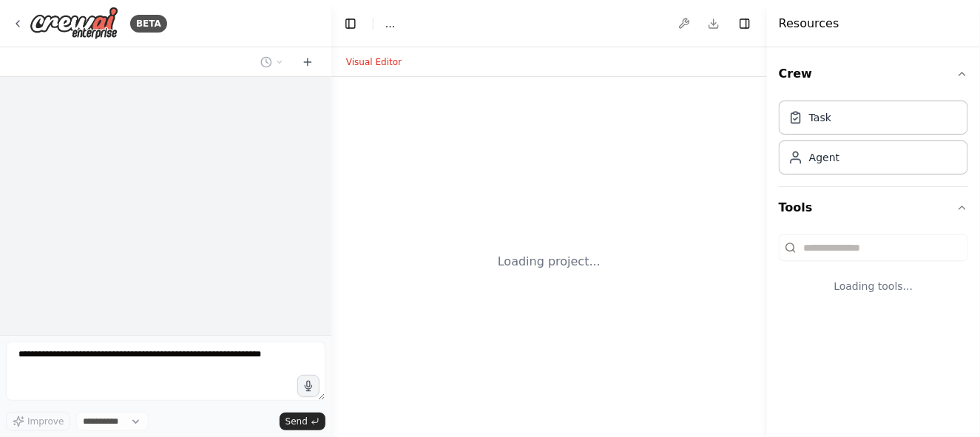  Describe the element at coordinates (548, 262) in the screenshot. I see `div: Loading project...` at that location.